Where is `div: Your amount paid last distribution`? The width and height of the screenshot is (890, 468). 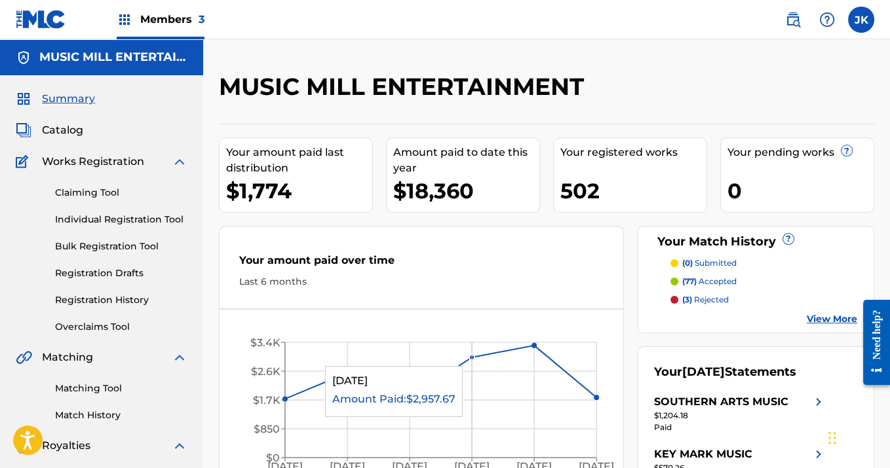 div: Your amount paid last distribution is located at coordinates (299, 160).